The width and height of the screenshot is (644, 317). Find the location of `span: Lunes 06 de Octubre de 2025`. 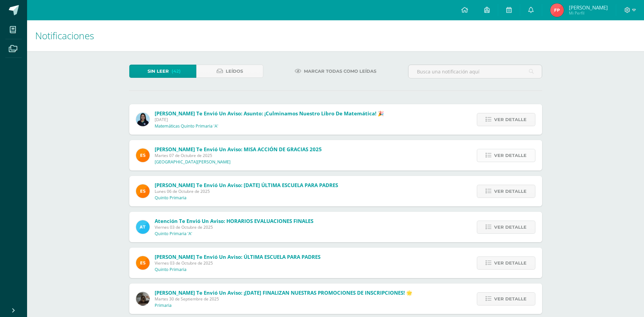

span: Lunes 06 de Octubre de 2025 is located at coordinates (247, 191).